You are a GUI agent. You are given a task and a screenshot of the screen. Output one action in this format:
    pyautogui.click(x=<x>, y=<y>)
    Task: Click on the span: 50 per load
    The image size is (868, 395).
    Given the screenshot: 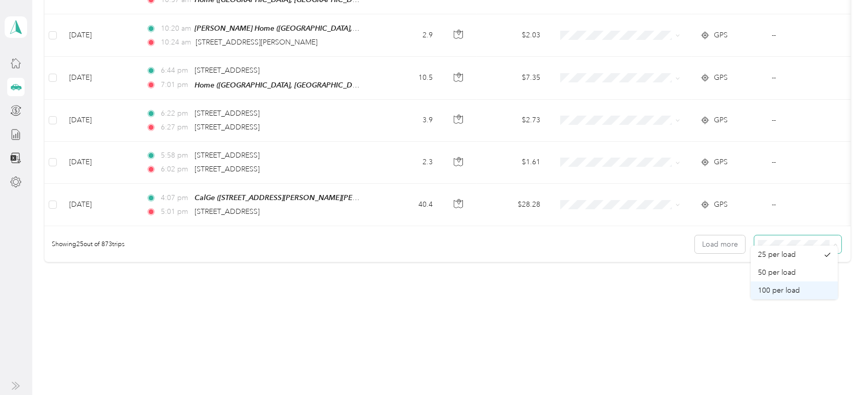 What is the action you would take?
    pyautogui.click(x=777, y=272)
    